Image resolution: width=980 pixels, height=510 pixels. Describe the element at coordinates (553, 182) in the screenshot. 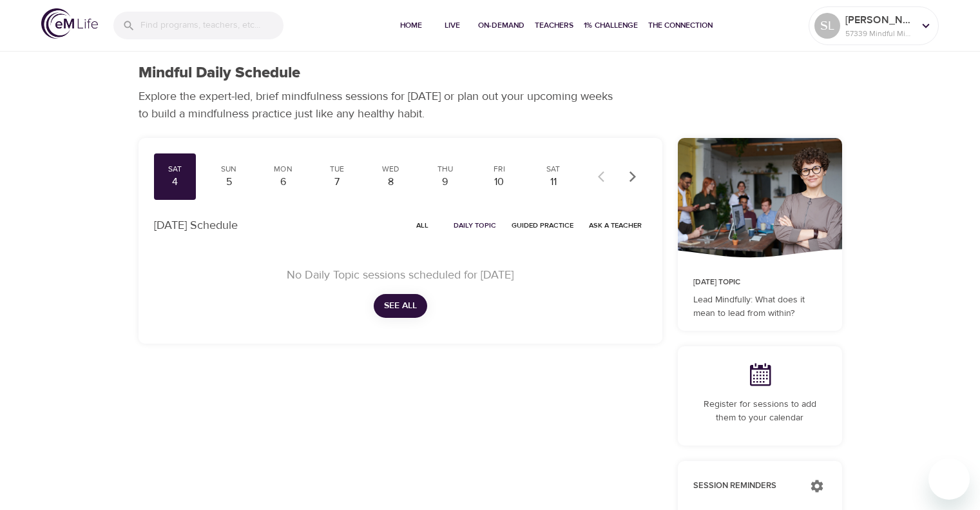

I see `div: 11` at that location.